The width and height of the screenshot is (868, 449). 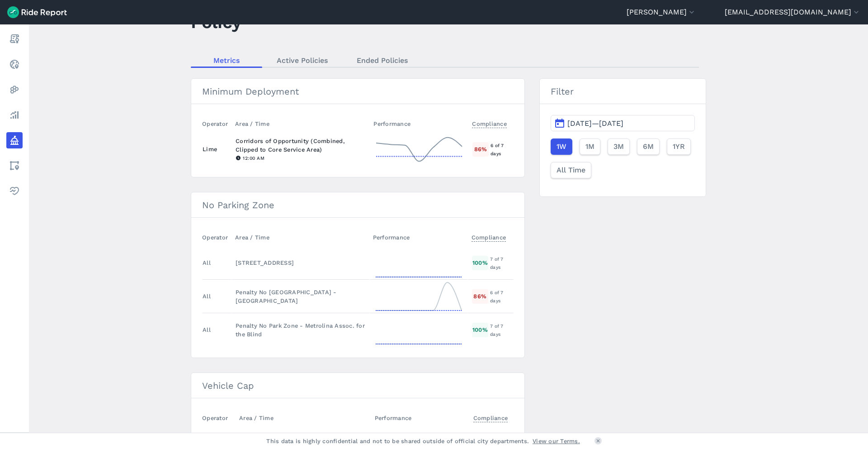 What do you see at coordinates (572, 170) in the screenshot?
I see `span: All Time` at bounding box center [572, 170].